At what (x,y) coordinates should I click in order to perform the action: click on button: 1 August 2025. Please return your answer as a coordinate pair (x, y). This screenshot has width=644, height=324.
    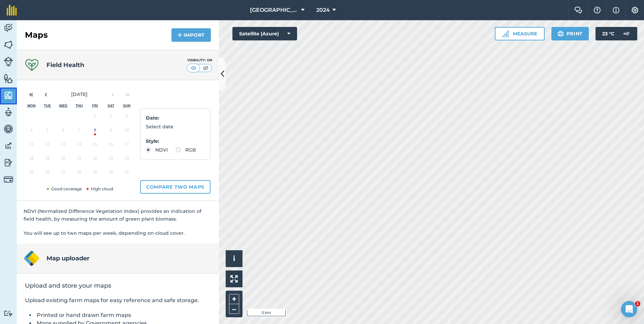
    Looking at the image, I should click on (95, 118).